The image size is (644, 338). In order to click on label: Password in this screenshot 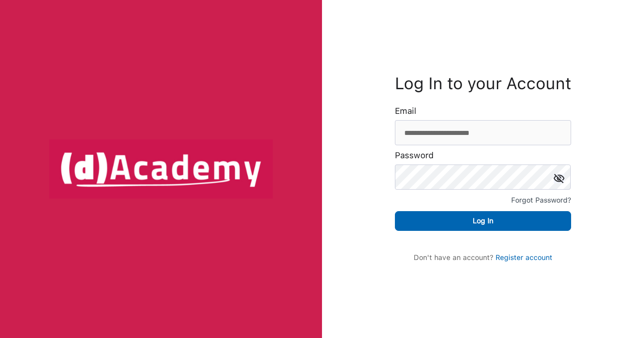, I will do `click(414, 155)`.